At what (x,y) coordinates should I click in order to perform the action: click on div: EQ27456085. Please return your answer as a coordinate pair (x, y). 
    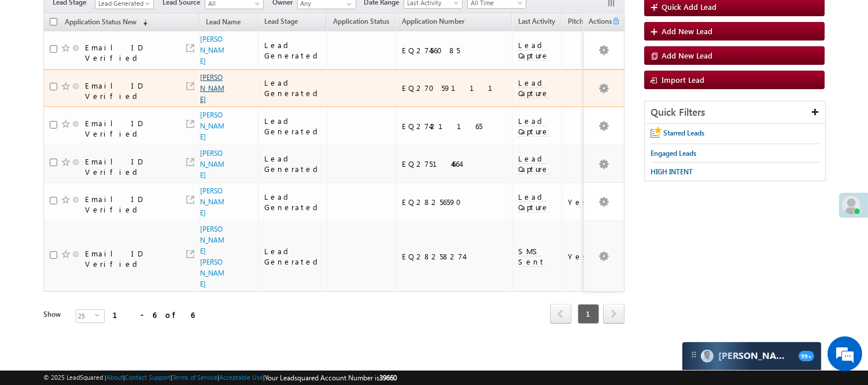
    Looking at the image, I should click on (454, 50).